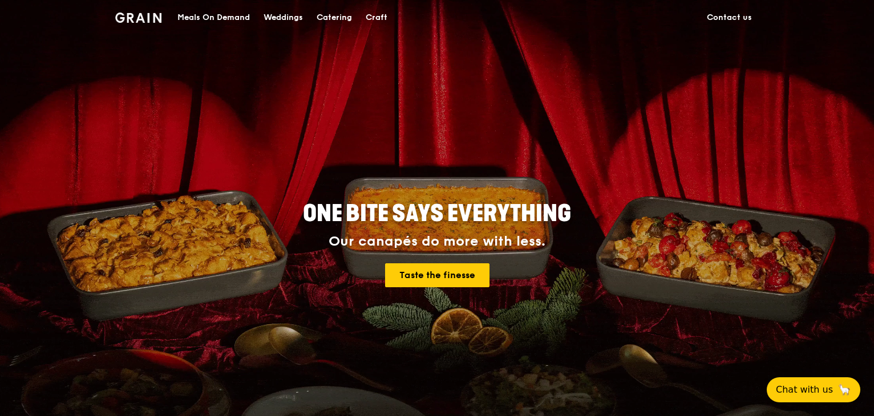 This screenshot has height=416, width=874. What do you see at coordinates (283, 18) in the screenshot?
I see `a: Weddings` at bounding box center [283, 18].